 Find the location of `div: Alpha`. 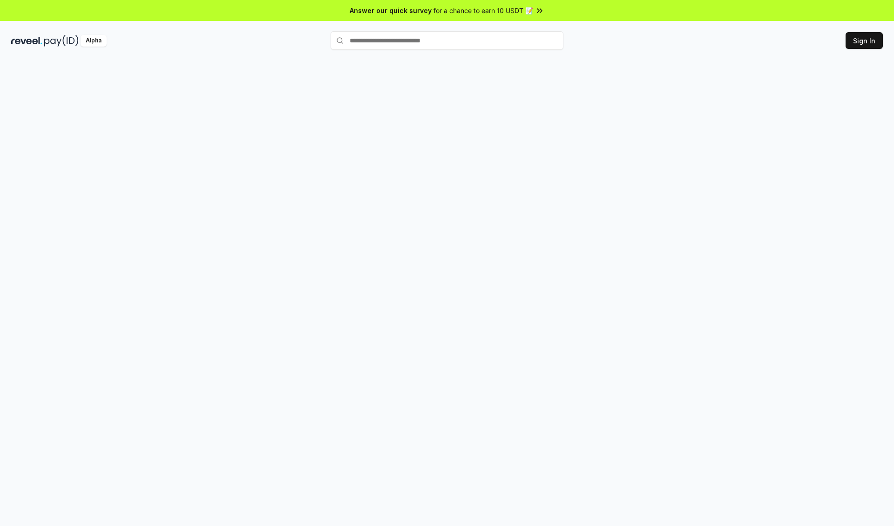

div: Alpha is located at coordinates (94, 41).